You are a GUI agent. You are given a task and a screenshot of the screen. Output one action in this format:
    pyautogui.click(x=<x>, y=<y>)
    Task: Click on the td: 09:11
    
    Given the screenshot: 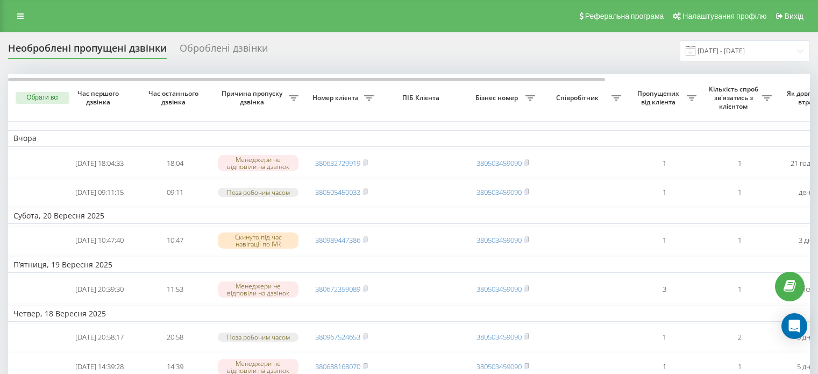 What is the action you would take?
    pyautogui.click(x=175, y=192)
    